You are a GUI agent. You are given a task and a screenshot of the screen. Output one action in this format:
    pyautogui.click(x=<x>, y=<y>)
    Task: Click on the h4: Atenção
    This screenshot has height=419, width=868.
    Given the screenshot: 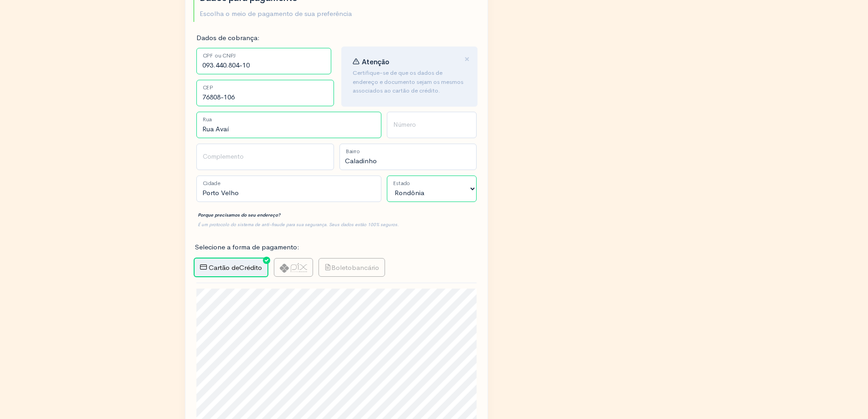 What is the action you would take?
    pyautogui.click(x=409, y=62)
    